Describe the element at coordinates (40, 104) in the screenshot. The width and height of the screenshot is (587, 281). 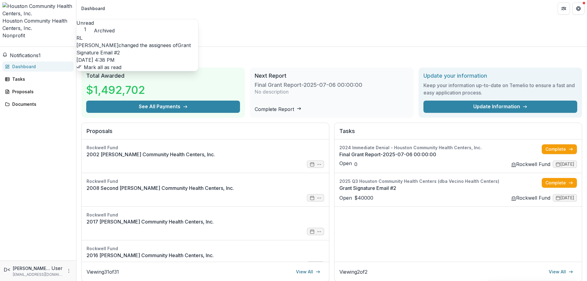
I see `div: Documents` at that location.